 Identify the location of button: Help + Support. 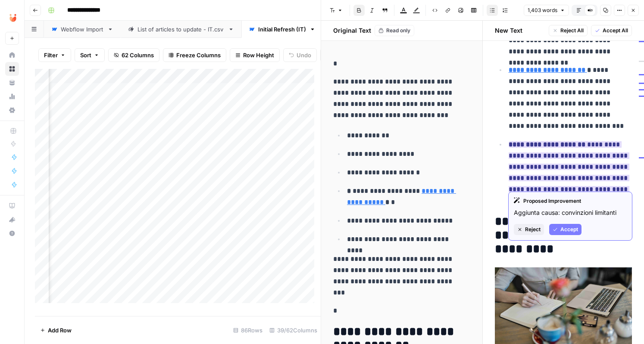
(12, 233).